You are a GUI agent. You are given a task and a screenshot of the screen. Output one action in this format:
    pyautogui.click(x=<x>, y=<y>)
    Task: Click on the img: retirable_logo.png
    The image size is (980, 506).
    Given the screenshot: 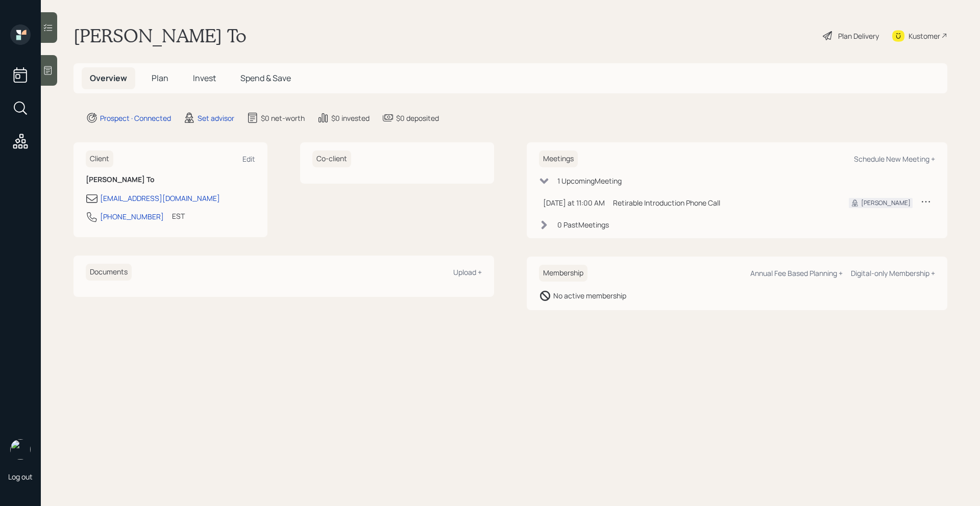 What is the action you would take?
    pyautogui.click(x=21, y=449)
    